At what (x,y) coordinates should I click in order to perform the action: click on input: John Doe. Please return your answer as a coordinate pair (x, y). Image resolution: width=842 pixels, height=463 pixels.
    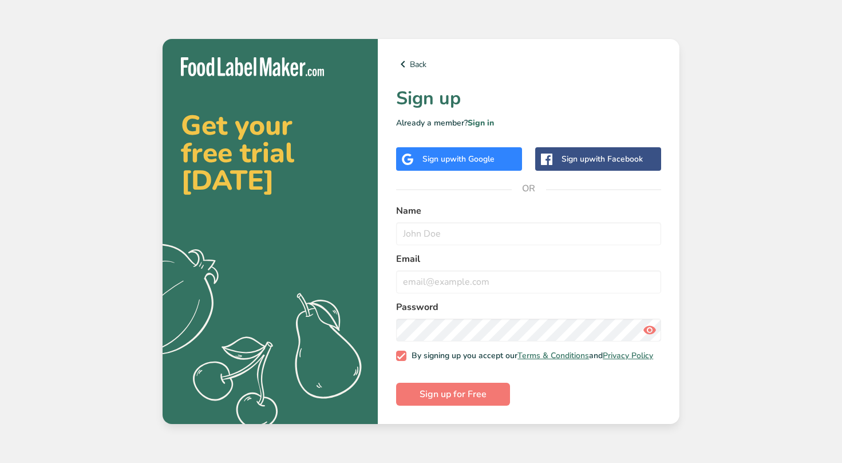
    Looking at the image, I should click on (529, 234).